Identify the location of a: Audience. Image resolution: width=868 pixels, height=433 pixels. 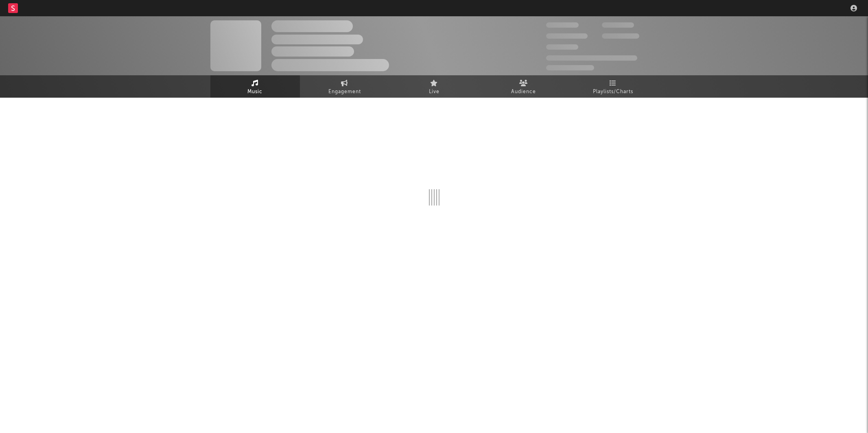
(524, 86).